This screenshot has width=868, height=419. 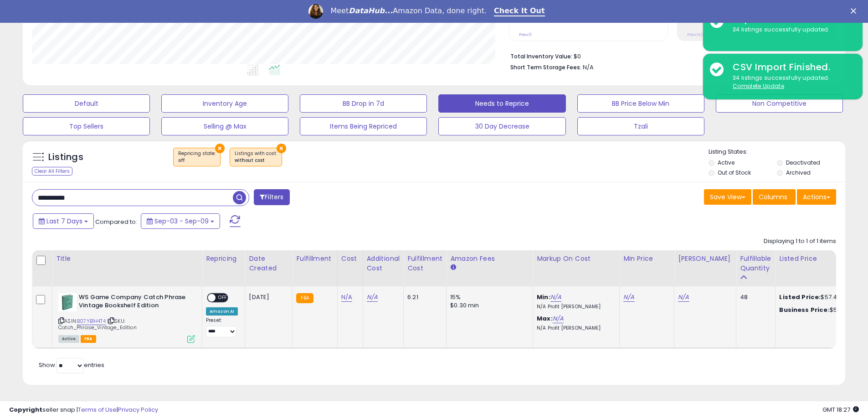 I want to click on img: 41oxLFZKf0L._SL40_.jpg, so click(x=68, y=302).